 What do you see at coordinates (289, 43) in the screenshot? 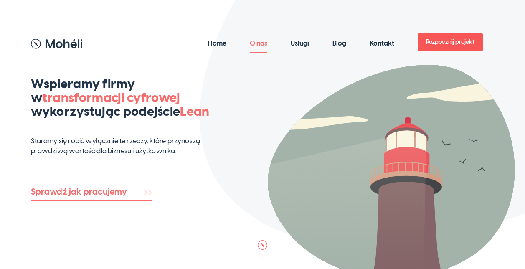
I see `nav: Main navigation` at bounding box center [289, 43].